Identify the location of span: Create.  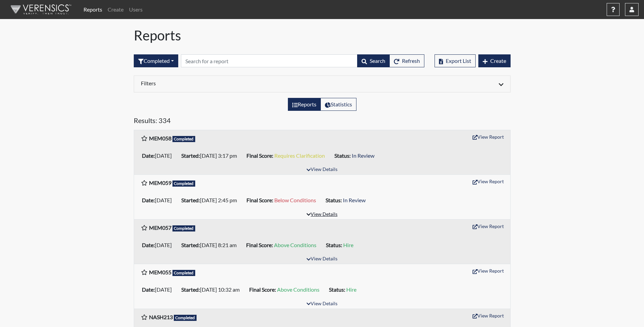
(498, 60).